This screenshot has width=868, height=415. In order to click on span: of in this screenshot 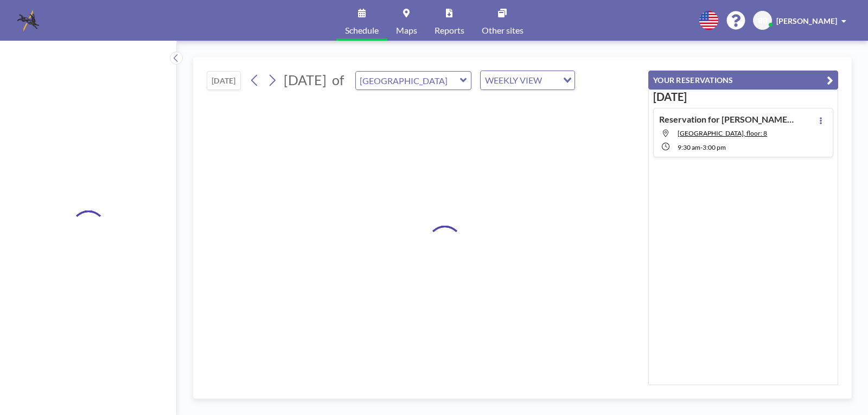, I will do `click(338, 80)`.